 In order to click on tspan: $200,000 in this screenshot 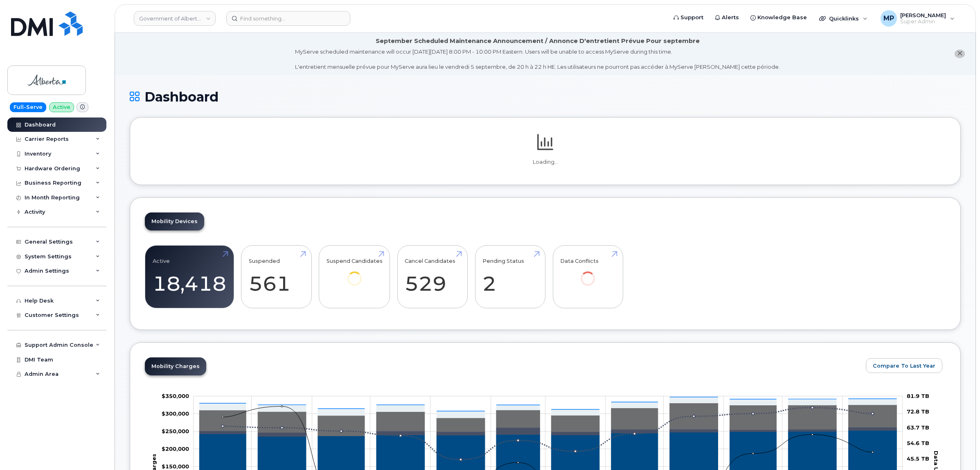, I will do `click(175, 449)`.